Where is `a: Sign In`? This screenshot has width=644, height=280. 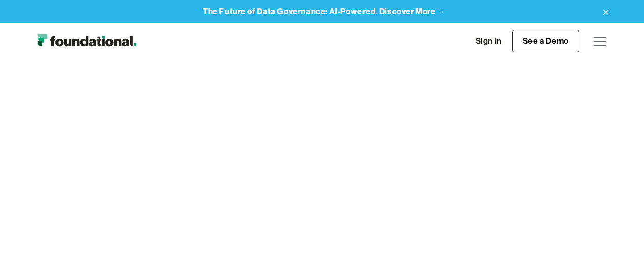 a: Sign In is located at coordinates (489, 41).